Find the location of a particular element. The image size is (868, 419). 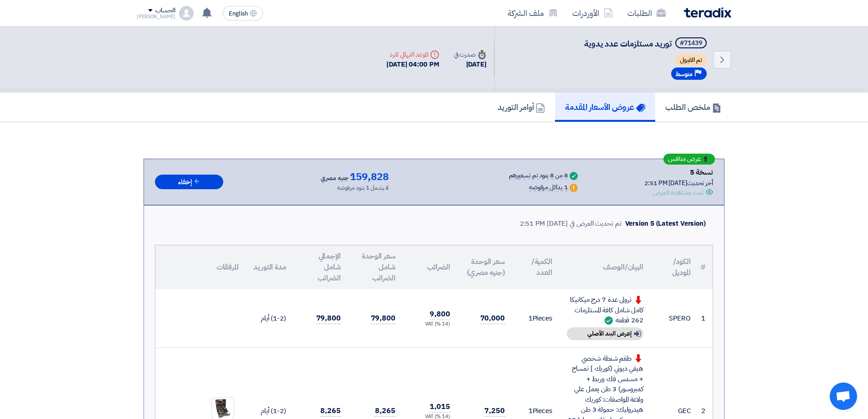

div: إعرض البند الأصلي is located at coordinates (605, 334).